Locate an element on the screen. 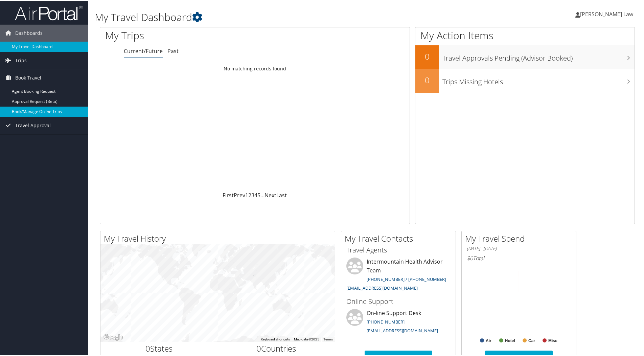  h2: My Travel History is located at coordinates (219, 238).